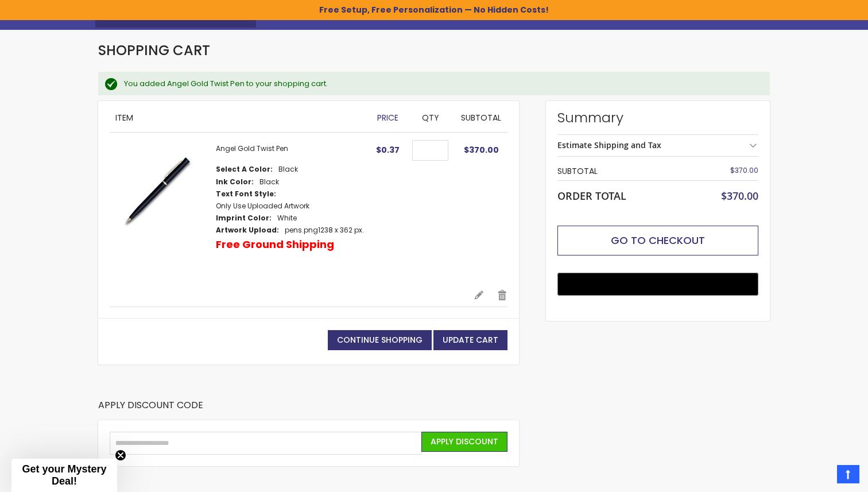  Describe the element at coordinates (624, 171) in the screenshot. I see `th: Subtotal` at that location.